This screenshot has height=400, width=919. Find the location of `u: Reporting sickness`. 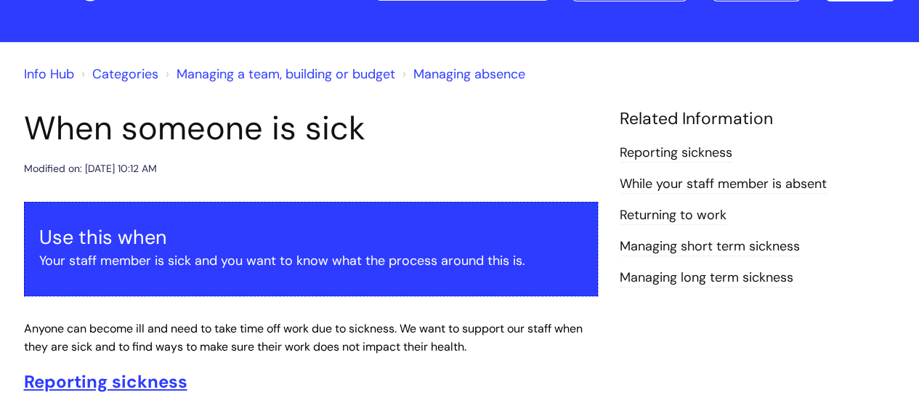

u: Reporting sickness is located at coordinates (105, 382).